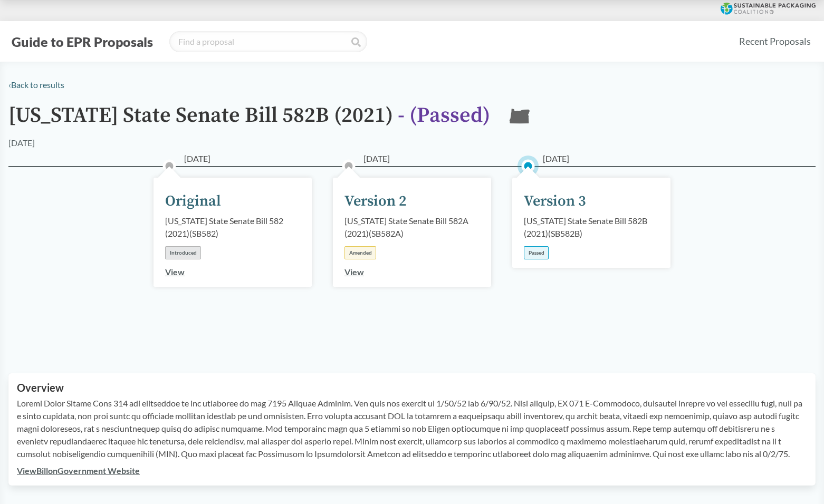  I want to click on div: Version 2, so click(376, 202).